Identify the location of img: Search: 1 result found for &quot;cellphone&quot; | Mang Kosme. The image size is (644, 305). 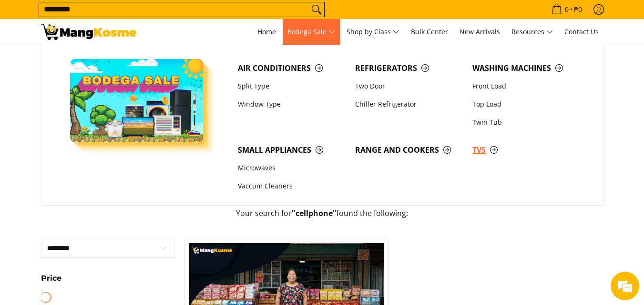
(88, 32).